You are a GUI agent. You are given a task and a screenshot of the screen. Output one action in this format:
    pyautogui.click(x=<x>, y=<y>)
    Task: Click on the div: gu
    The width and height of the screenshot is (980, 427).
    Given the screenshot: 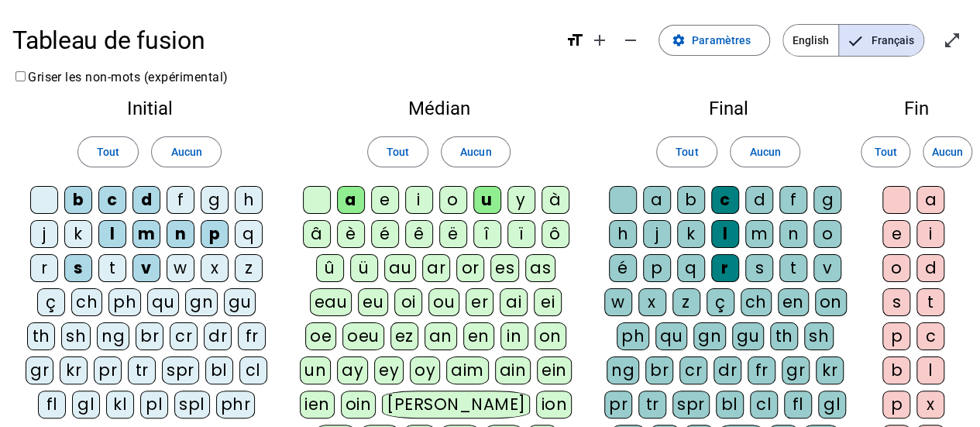 What is the action you would take?
    pyautogui.click(x=239, y=302)
    